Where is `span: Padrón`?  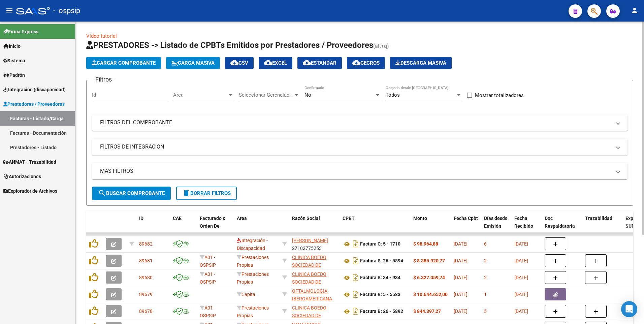
span: Padrón is located at coordinates (14, 75).